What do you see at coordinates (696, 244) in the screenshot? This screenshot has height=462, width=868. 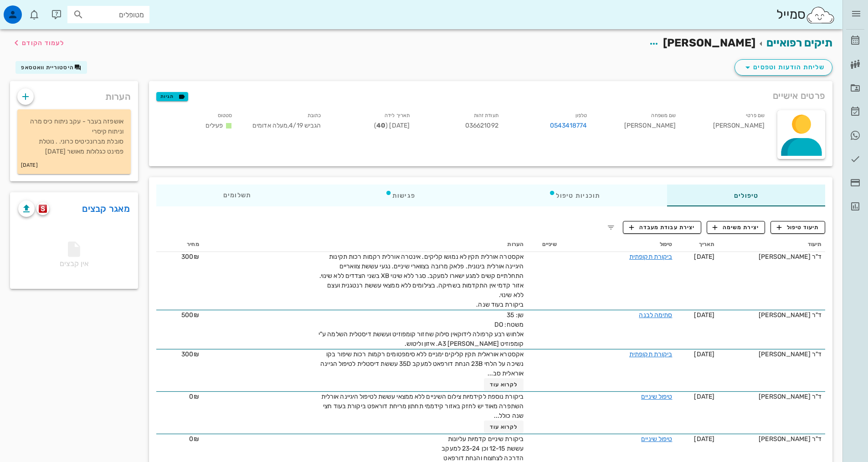 I see `th: תאריך` at bounding box center [696, 244].